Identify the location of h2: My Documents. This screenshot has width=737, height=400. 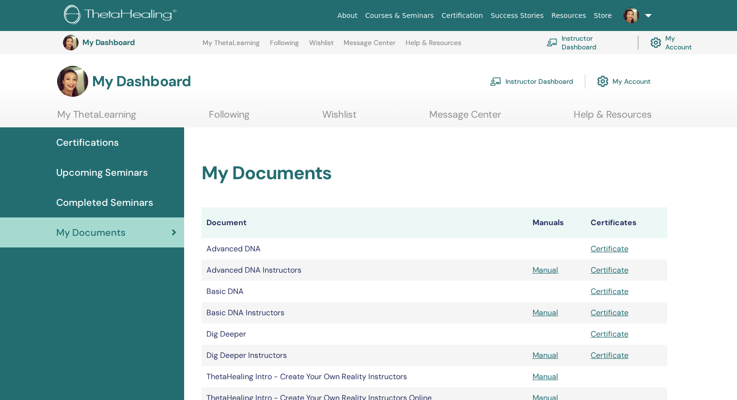
(434, 174).